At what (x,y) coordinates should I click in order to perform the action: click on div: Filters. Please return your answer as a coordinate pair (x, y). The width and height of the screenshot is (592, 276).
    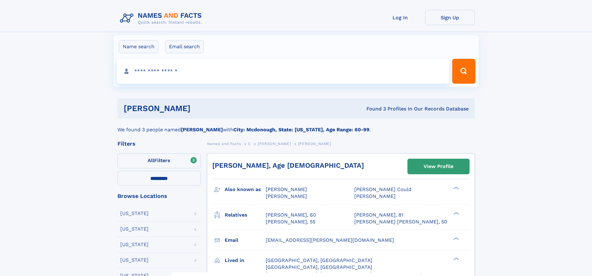
    Looking at the image, I should click on (159, 144).